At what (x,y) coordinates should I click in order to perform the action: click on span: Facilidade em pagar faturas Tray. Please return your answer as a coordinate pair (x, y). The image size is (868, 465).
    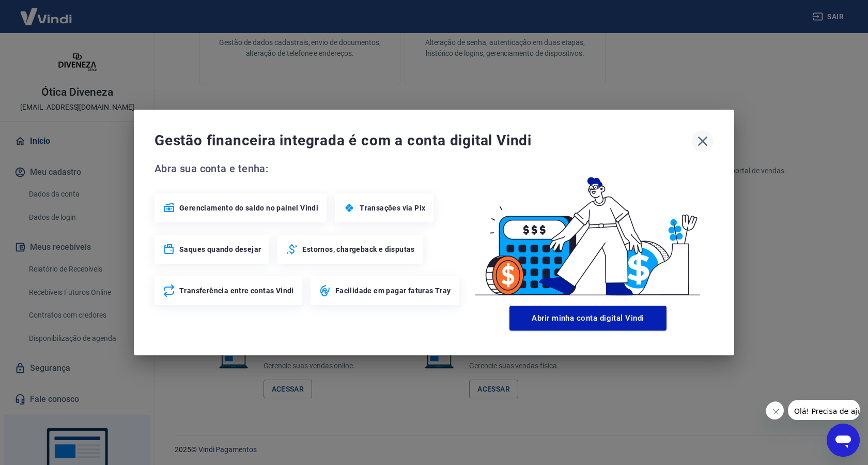
    Looking at the image, I should click on (393, 291).